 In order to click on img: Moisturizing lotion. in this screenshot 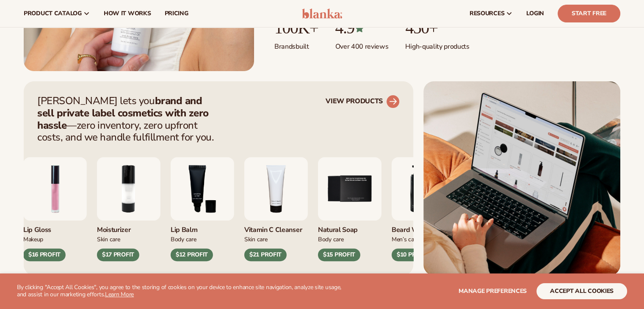, I will do `click(129, 189)`.